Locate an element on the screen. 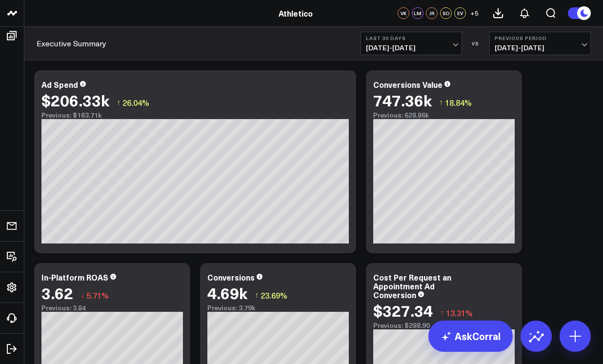  a: Athletico is located at coordinates (296, 13).